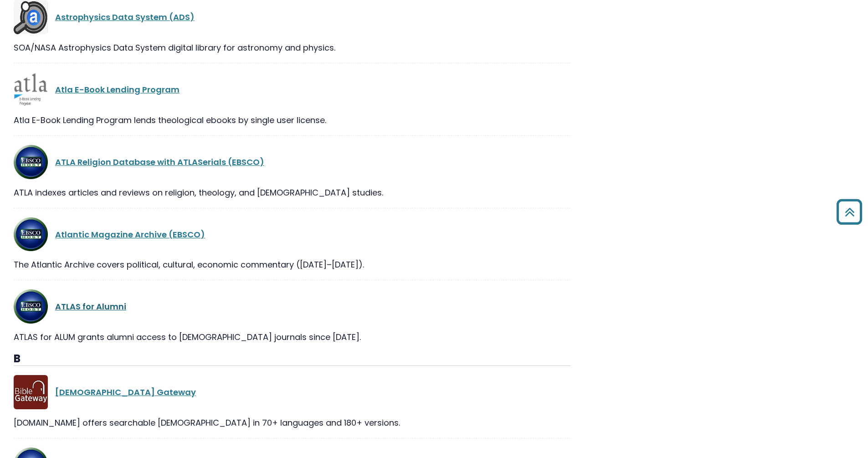  Describe the element at coordinates (125, 17) in the screenshot. I see `a: Astrophysics Data System (ADS)` at that location.